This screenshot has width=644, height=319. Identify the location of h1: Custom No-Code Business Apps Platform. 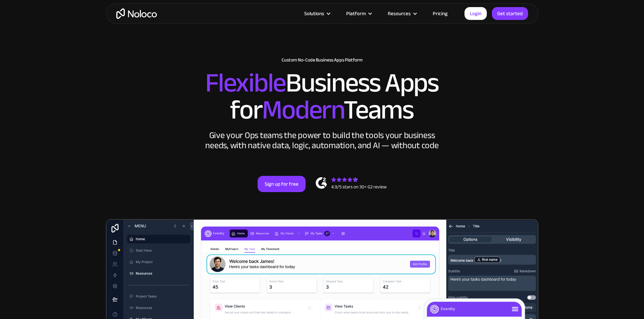
(322, 60).